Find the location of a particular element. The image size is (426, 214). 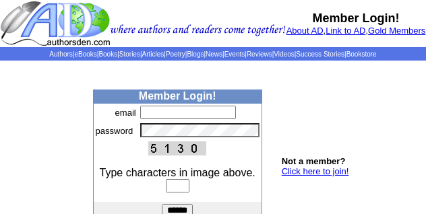

a: Click here to join! is located at coordinates (316, 171).